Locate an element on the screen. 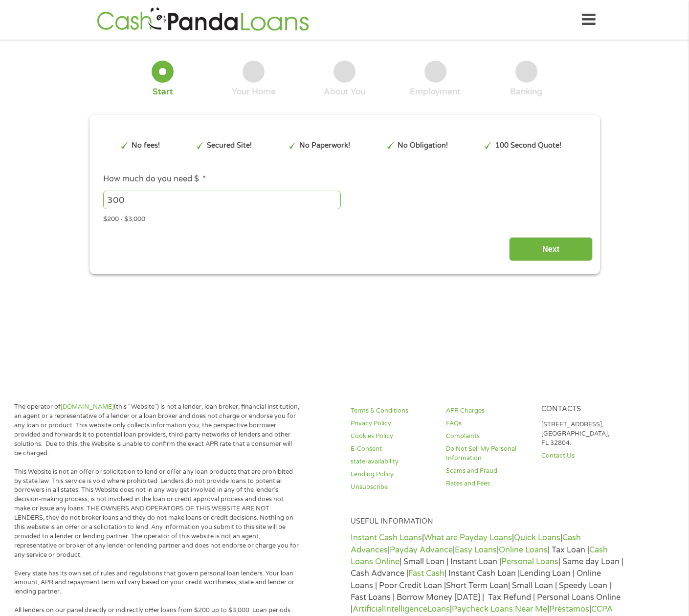 Image resolution: width=689 pixels, height=616 pixels. a: Complaints is located at coordinates (488, 436).